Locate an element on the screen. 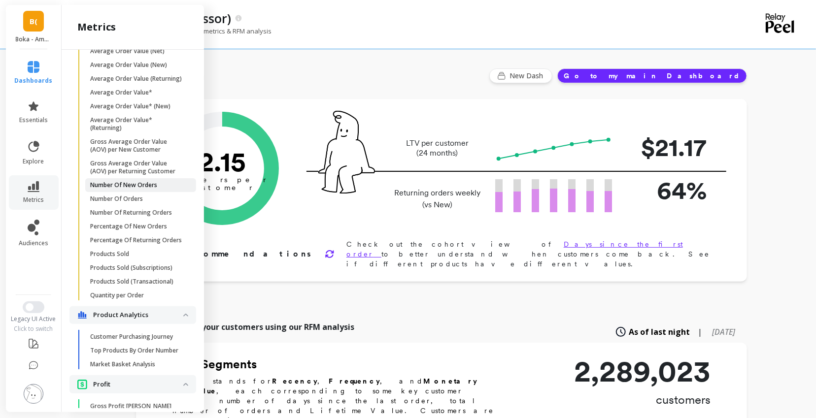 The height and width of the screenshot is (418, 816). p: customers is located at coordinates (642, 400).